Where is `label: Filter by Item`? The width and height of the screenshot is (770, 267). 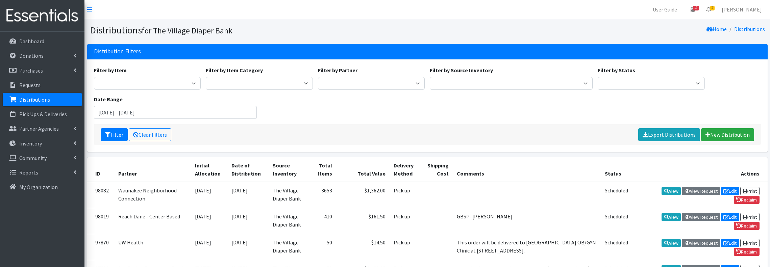 label: Filter by Item is located at coordinates (110, 70).